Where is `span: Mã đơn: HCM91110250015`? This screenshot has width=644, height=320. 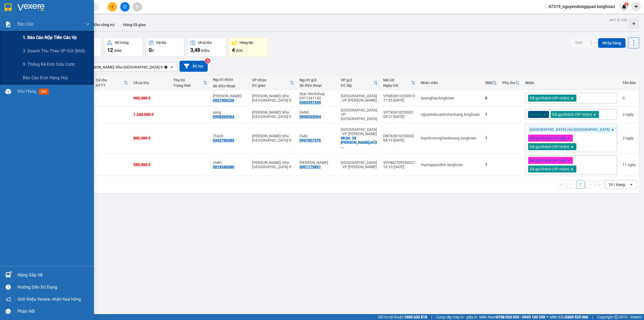
span: Mã đơn: HCM91110250015 is located at coordinates (42, 36).